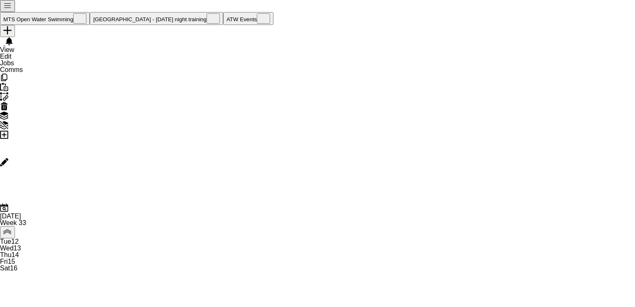 The image size is (635, 307). What do you see at coordinates (15, 254) in the screenshot?
I see `span: 14` at bounding box center [15, 254].